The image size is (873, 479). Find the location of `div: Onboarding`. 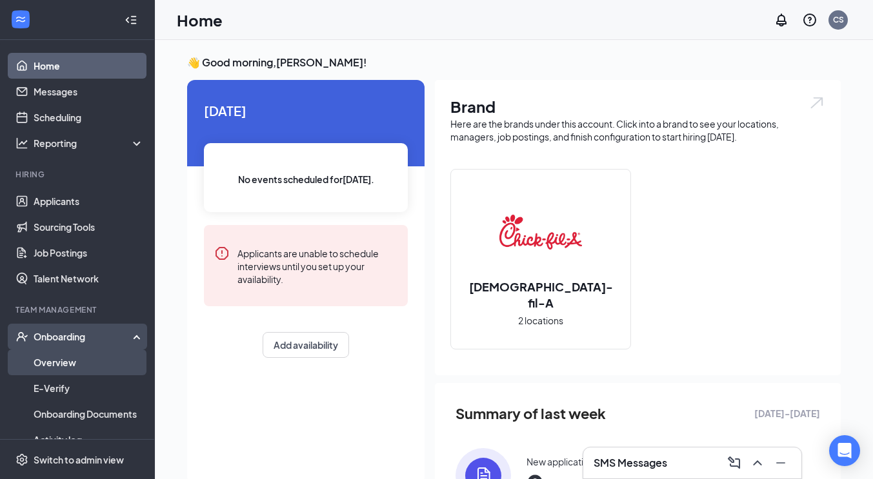

div: Onboarding is located at coordinates (83, 337).